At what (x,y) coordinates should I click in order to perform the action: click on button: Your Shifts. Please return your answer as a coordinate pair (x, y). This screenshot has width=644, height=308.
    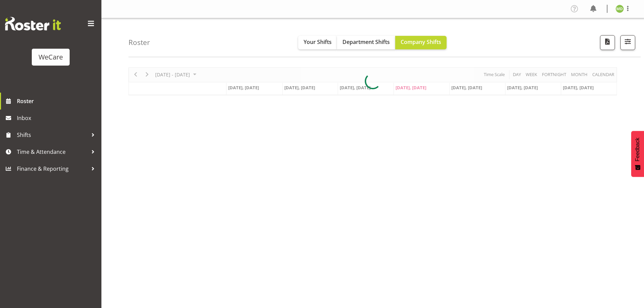
    Looking at the image, I should click on (317, 43).